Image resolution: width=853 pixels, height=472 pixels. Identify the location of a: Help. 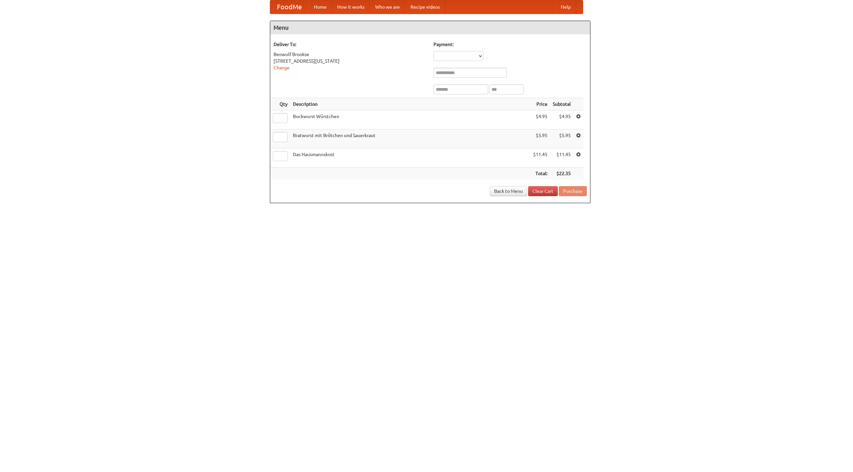
(566, 7).